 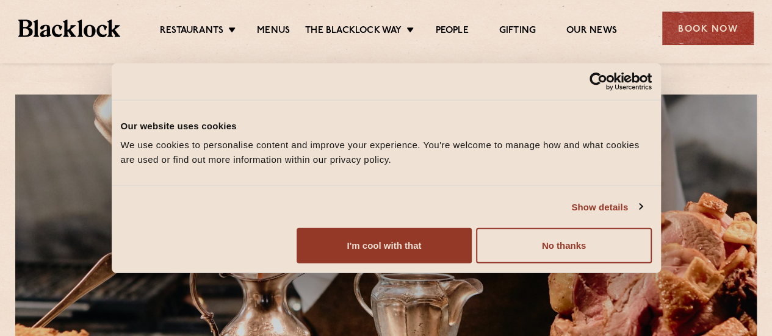 What do you see at coordinates (607, 207) in the screenshot?
I see `a: Show details` at bounding box center [607, 207].